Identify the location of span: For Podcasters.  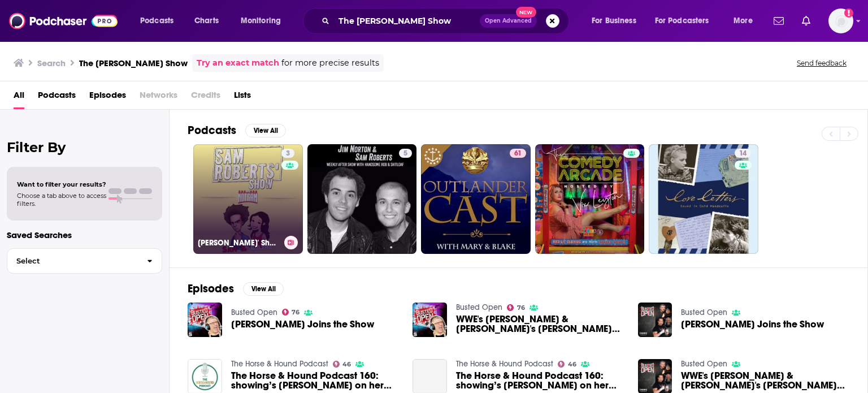
(682, 21).